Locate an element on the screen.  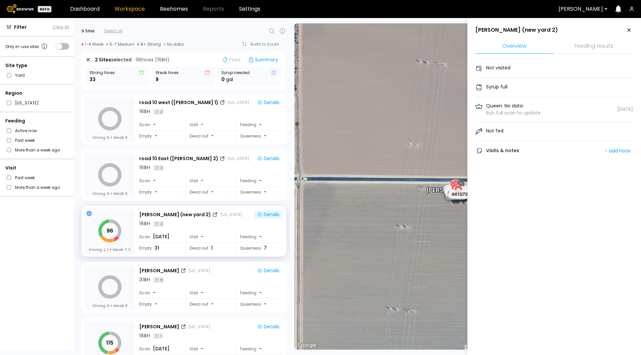
a: Open this area in Google Maps (opens a new window) is located at coordinates (307, 345).